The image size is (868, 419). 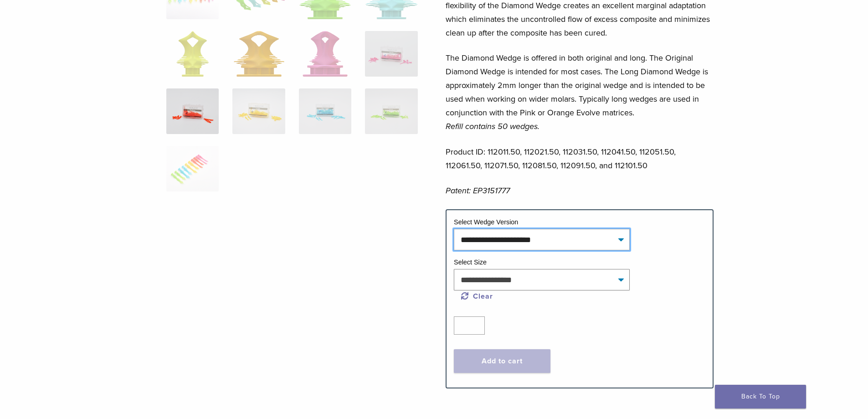 I want to click on img: Diamond Wedge and Long Diamond Wedge - Image 8, so click(x=391, y=54).